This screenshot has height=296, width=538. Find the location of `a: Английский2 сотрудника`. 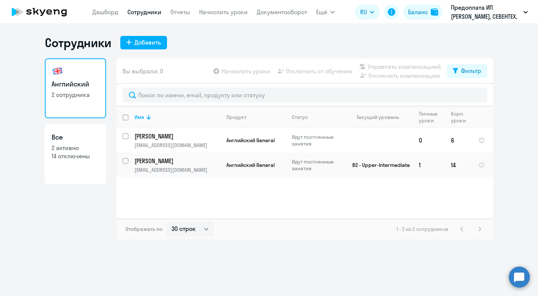

a: Английский2 сотрудника is located at coordinates (76, 88).